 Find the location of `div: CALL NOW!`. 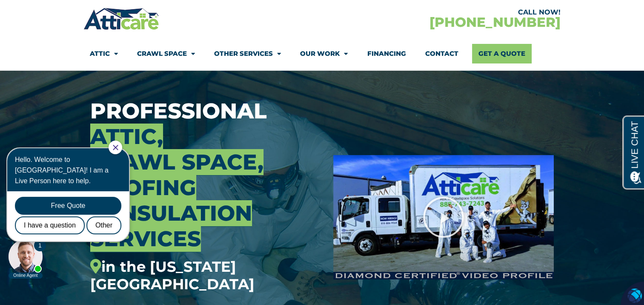

div: CALL NOW! is located at coordinates (441, 13).